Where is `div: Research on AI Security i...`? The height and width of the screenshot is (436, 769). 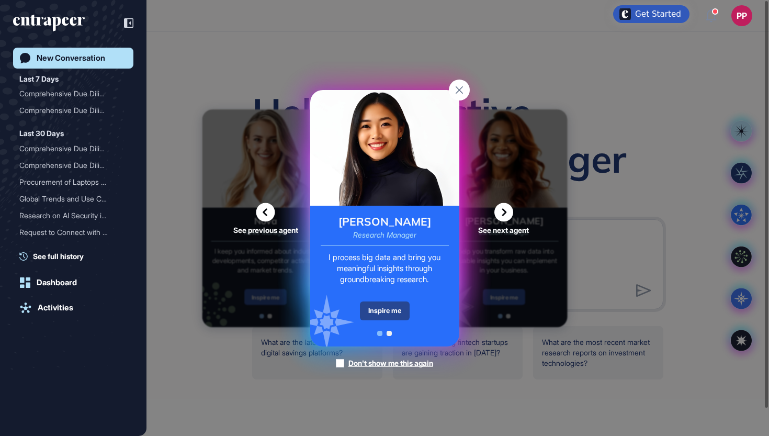
div: Research on AI Security i... is located at coordinates (69, 216).